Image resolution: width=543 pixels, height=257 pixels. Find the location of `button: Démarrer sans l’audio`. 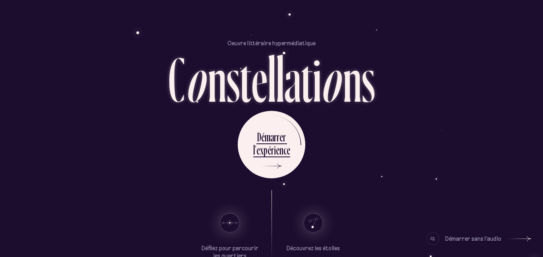

button: Démarrer sans l’audio is located at coordinates (479, 239).